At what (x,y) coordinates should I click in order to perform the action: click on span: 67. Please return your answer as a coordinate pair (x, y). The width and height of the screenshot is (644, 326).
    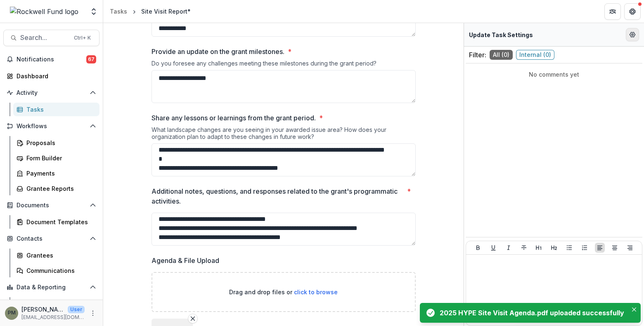
    Looking at the image, I should click on (91, 59).